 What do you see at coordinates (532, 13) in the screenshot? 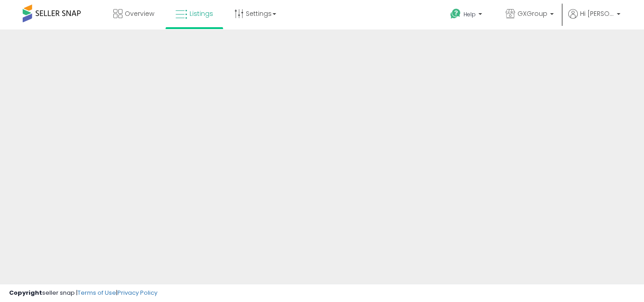
I see `span: GXGroup` at bounding box center [532, 13].